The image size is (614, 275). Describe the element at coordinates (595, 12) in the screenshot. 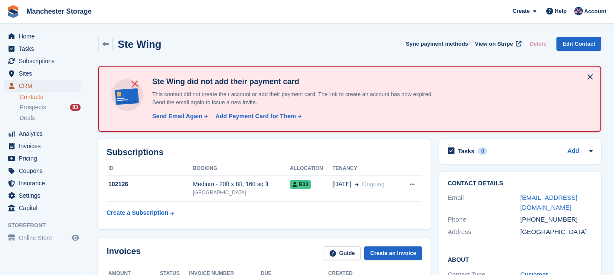

I see `span: Account` at that location.